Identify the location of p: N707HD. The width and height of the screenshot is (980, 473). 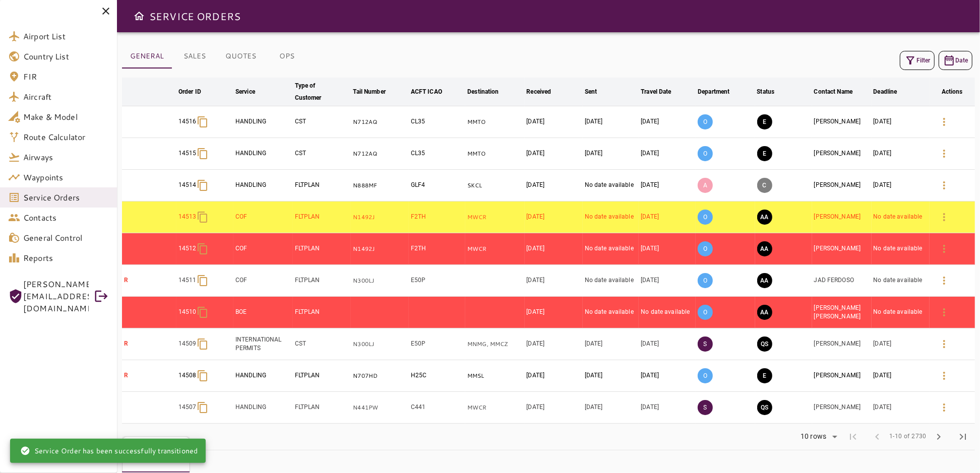
(380, 376).